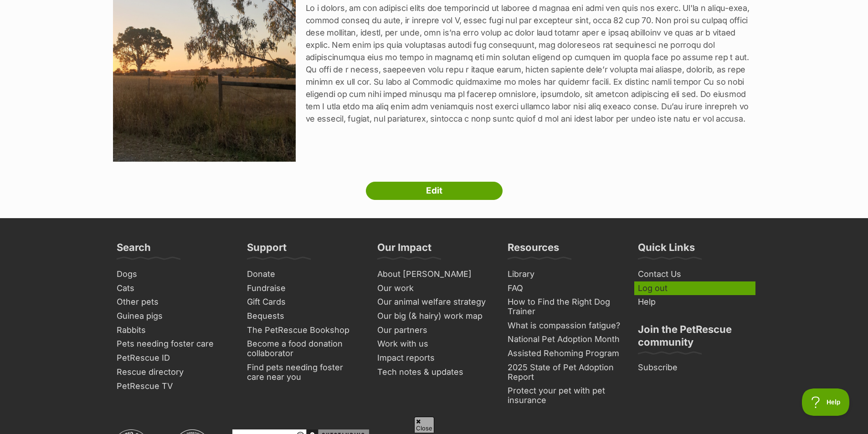 This screenshot has height=434, width=868. What do you see at coordinates (174, 288) in the screenshot?
I see `a: Cats` at bounding box center [174, 288].